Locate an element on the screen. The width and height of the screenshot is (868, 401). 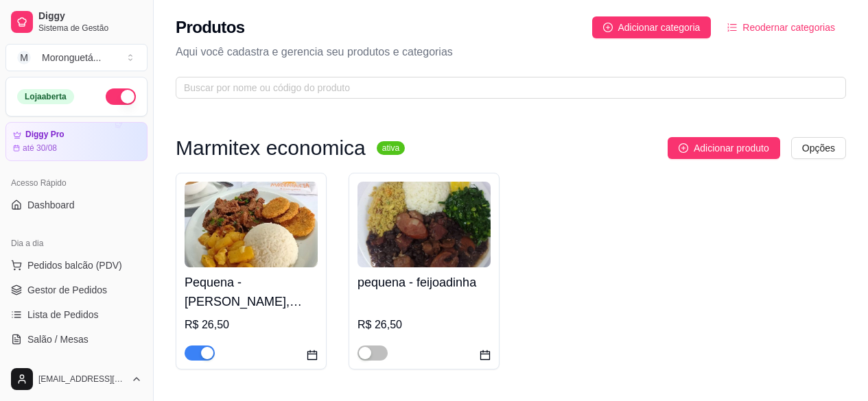
a: Lista de Pedidos is located at coordinates (76, 314).